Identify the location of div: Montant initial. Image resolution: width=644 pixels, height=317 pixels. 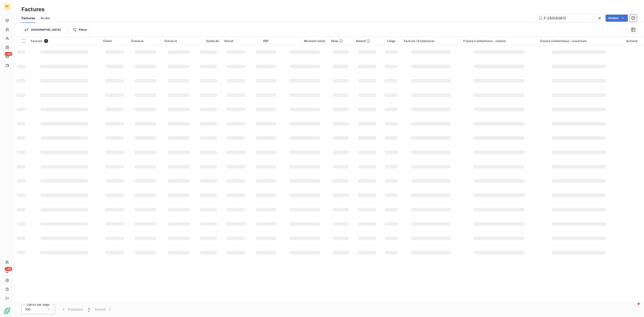
(305, 41).